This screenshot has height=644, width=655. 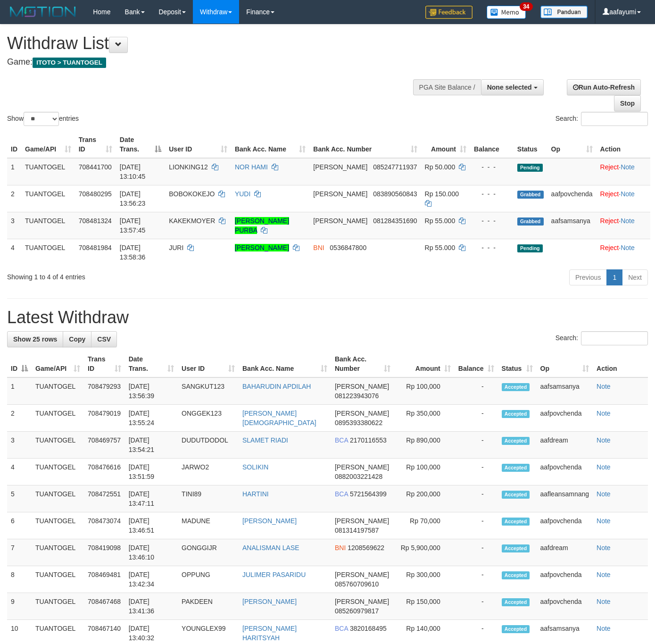 What do you see at coordinates (492, 144) in the screenshot?
I see `th: Balance` at bounding box center [492, 144].